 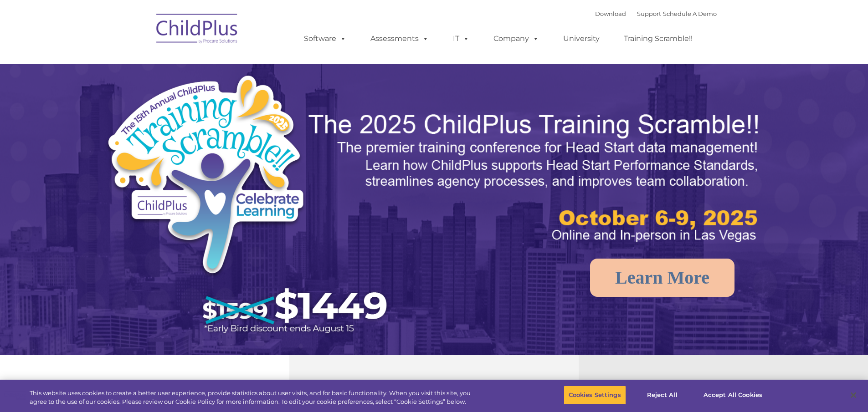 What do you see at coordinates (611, 14) in the screenshot?
I see `a: Download` at bounding box center [611, 14].